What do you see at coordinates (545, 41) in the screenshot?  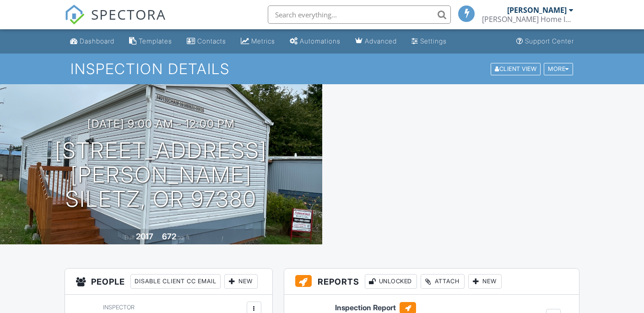 I see `a: Support Center` at bounding box center [545, 41].